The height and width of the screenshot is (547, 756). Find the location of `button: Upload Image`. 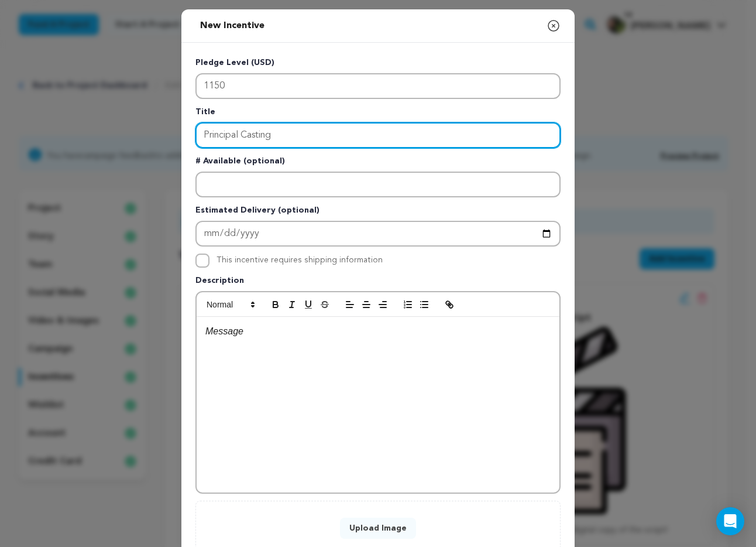

button: Upload Image is located at coordinates (378, 528).